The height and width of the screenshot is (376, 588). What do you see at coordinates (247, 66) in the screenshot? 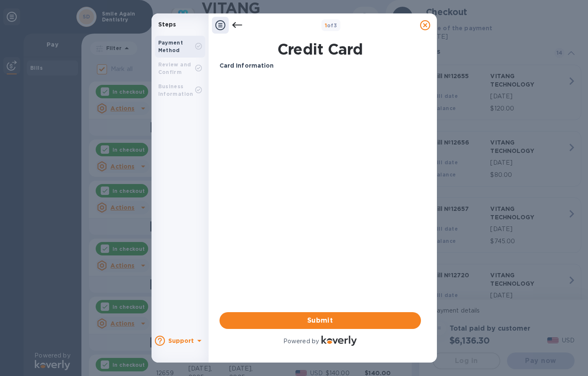
I see `b: Card Information` at bounding box center [247, 66].